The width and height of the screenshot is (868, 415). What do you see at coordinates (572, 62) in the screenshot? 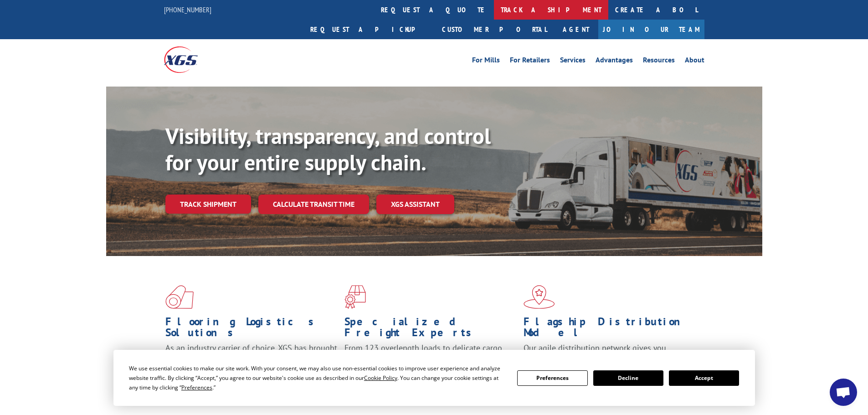
I see `a: Services` at bounding box center [572, 62].